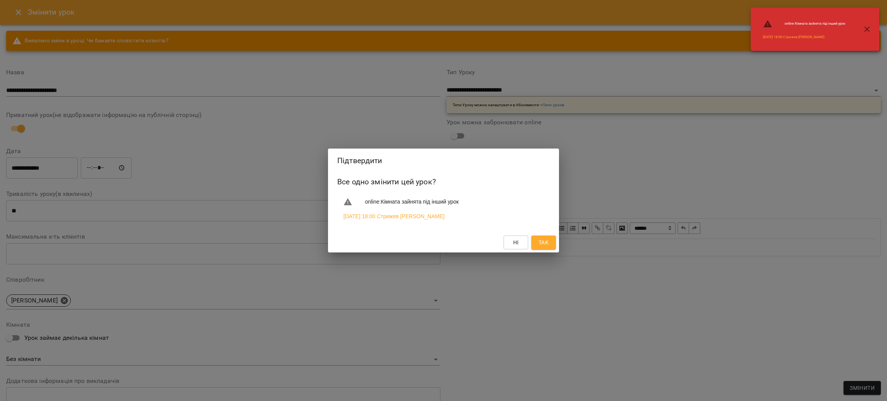 This screenshot has width=887, height=401. Describe the element at coordinates (443, 161) in the screenshot. I see `h2: Підтвердити` at that location.